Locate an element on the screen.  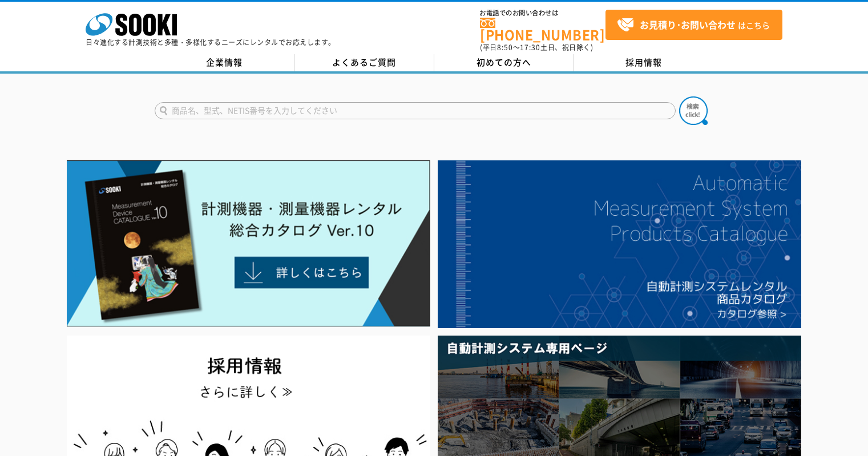
a: 企業情報 is located at coordinates (224, 63).